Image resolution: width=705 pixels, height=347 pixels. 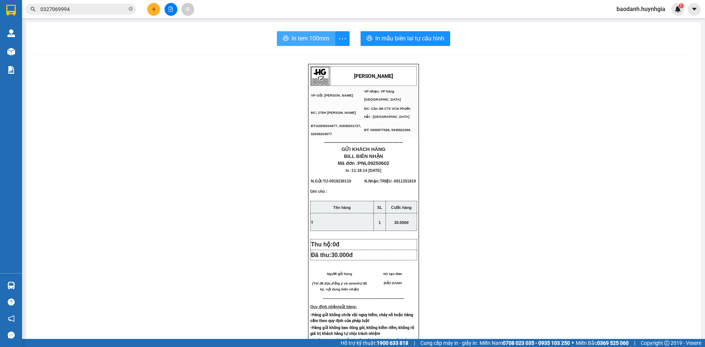 What do you see at coordinates (11, 318) in the screenshot?
I see `span: notification` at bounding box center [11, 318].